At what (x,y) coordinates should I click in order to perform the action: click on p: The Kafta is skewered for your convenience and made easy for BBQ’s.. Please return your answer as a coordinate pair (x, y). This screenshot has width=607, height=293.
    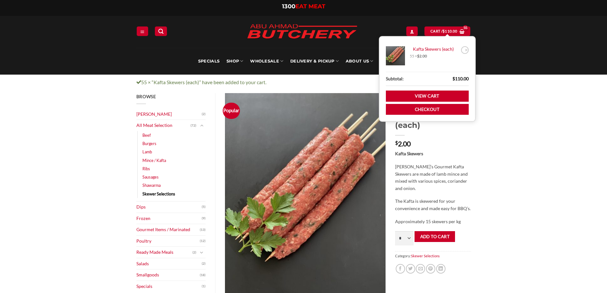
    Looking at the image, I should click on (433, 205).